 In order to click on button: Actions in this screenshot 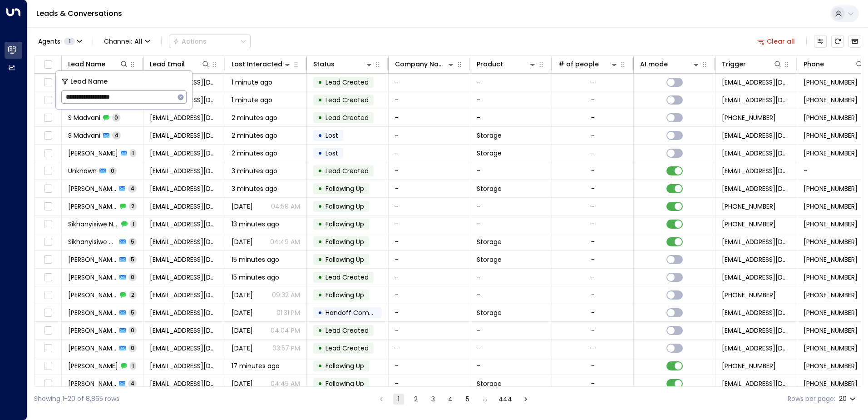, I will do `click(210, 42)`.